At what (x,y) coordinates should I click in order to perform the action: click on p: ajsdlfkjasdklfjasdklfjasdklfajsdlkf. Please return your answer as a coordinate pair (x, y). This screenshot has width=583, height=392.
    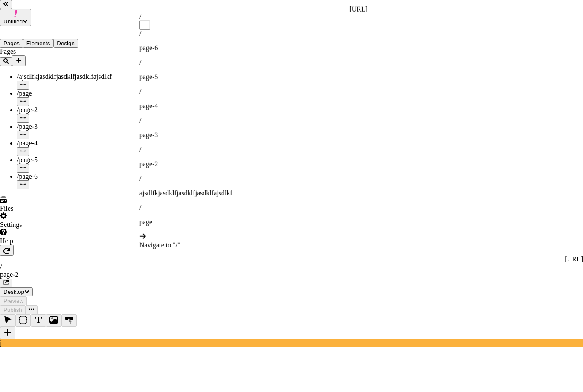
    Looking at the image, I should click on (254, 193).